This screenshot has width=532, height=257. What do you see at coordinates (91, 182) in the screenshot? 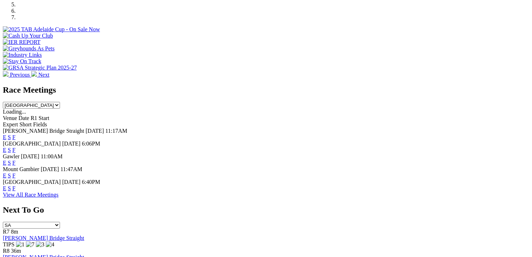
I see `span: 6:40PM` at bounding box center [91, 182].